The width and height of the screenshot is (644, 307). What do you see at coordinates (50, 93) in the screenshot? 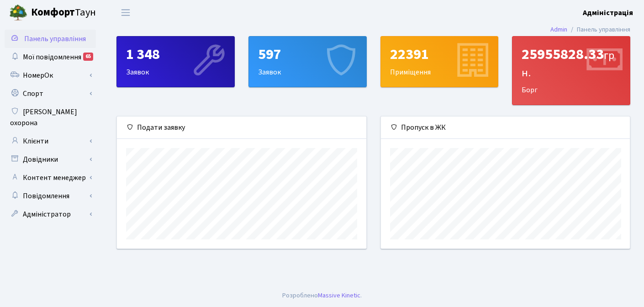
I see `a: Спорт` at bounding box center [50, 93].